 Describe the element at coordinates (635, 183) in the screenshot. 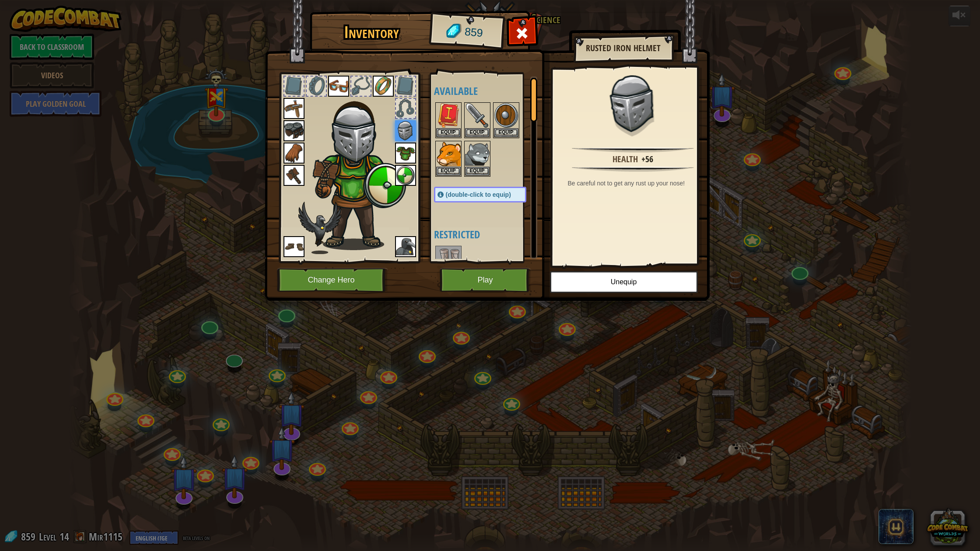

I see `div: Be careful not to get any rust up your nose!` at that location.